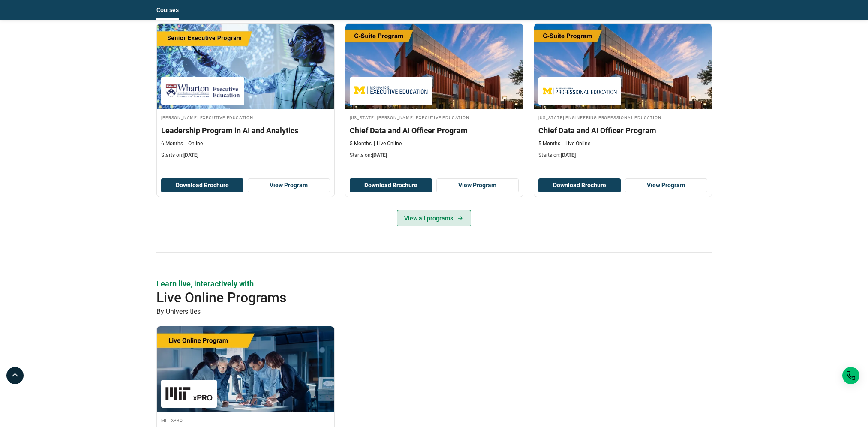  I want to click on a: AI and Machine Learning Course by Michigan Ross Executive Education - December 17, 2025 Michigan ..., so click(434, 93).